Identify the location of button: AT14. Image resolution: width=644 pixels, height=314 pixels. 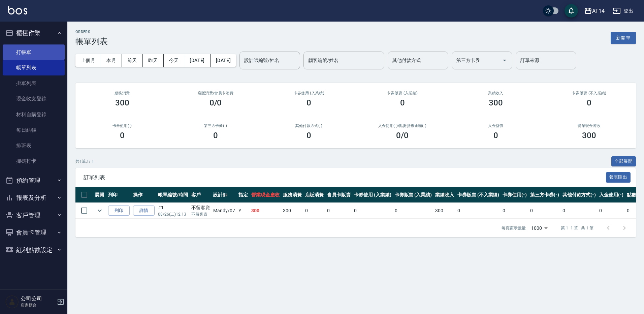
(594, 11).